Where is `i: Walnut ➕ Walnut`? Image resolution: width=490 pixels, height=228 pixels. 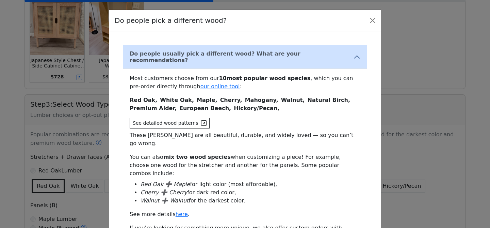
i: Walnut ➕ Walnut is located at coordinates (164, 200).